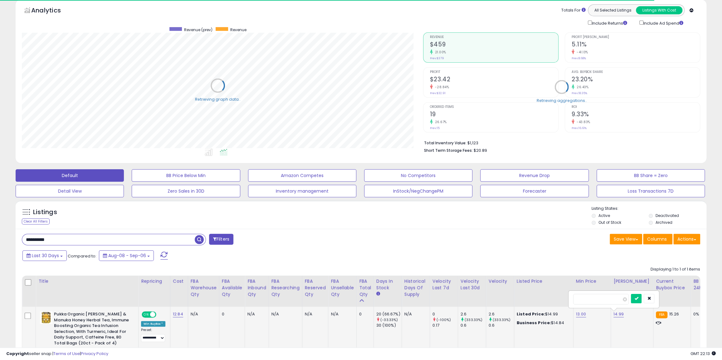 The width and height of the screenshot is (722, 360). Describe the element at coordinates (186, 176) in the screenshot. I see `button: BB Price Below Min` at that location.